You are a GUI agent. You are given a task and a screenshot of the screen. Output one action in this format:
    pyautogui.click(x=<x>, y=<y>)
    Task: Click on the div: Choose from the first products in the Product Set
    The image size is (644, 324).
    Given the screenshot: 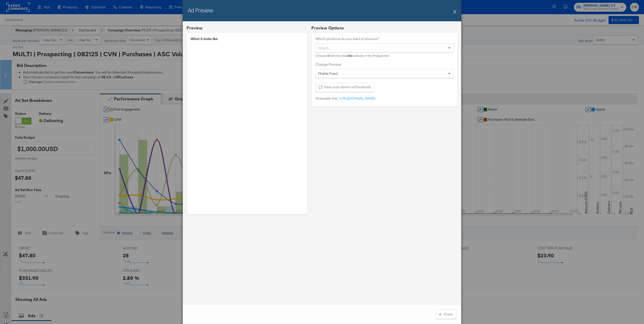 What is the action you would take?
    pyautogui.click(x=385, y=56)
    